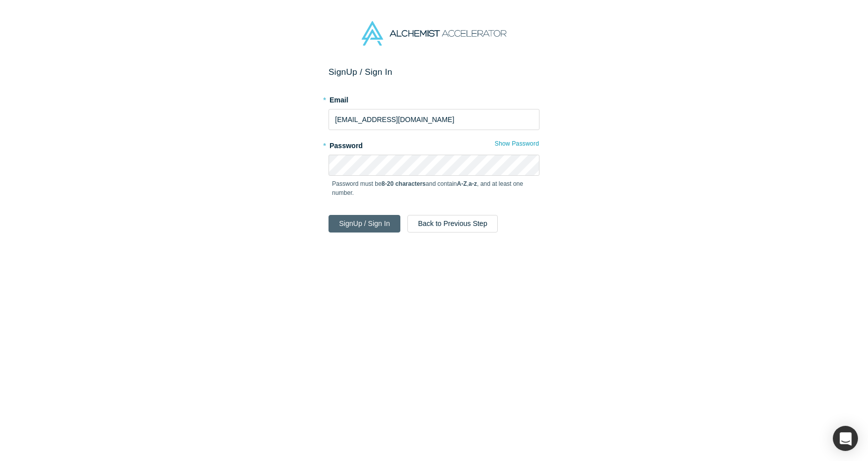  Describe the element at coordinates (404, 184) in the screenshot. I see `strong: 8-20 characters` at that location.